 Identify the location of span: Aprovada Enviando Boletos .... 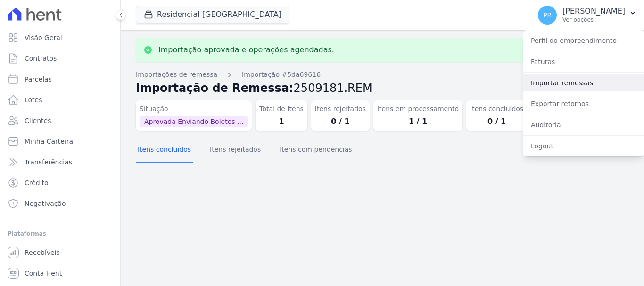
(194, 122).